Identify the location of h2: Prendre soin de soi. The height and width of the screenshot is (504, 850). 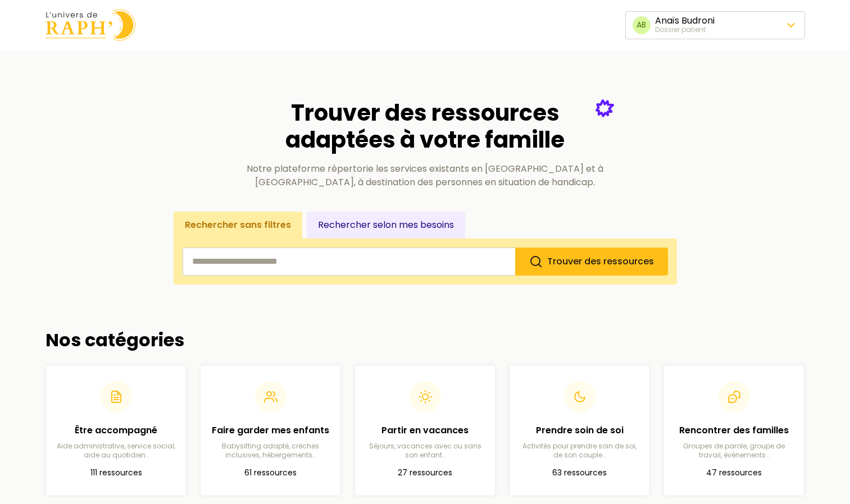
(579, 431).